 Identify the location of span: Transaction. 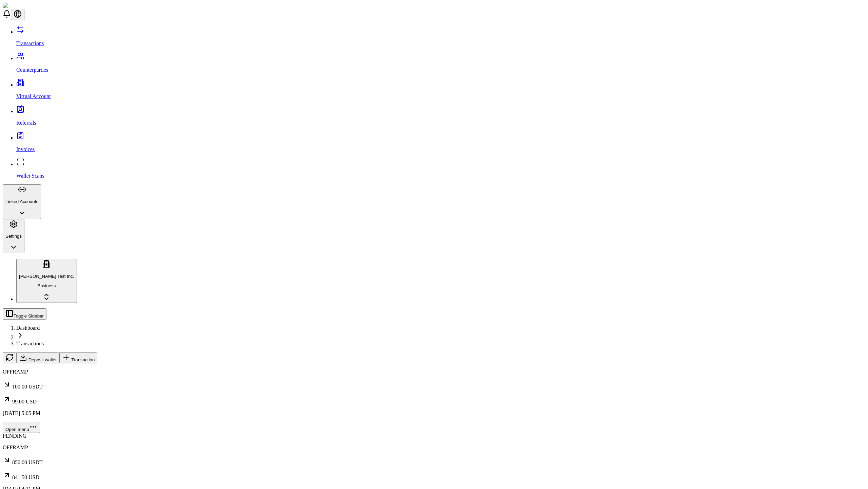
(83, 359).